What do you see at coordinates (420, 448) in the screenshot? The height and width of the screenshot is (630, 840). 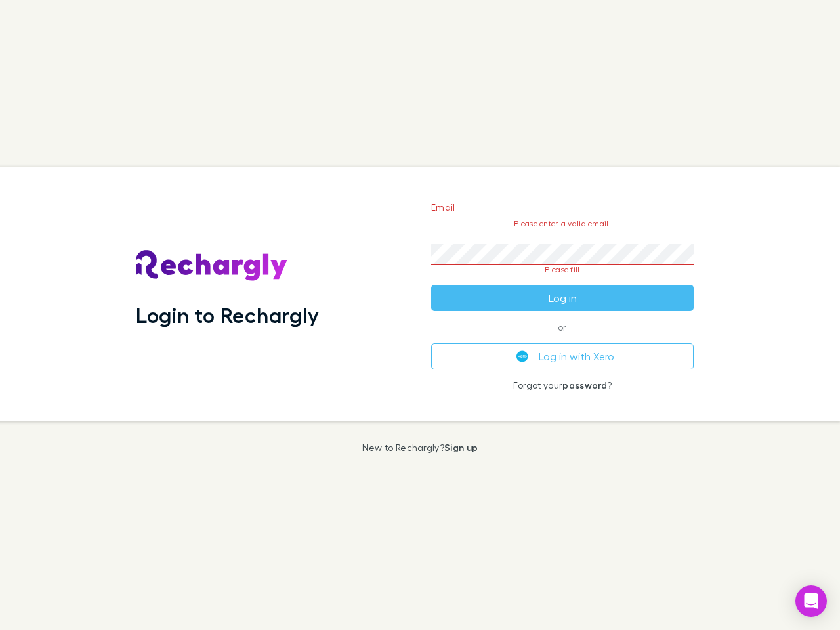 I see `p: New to Rechargly?` at bounding box center [420, 448].